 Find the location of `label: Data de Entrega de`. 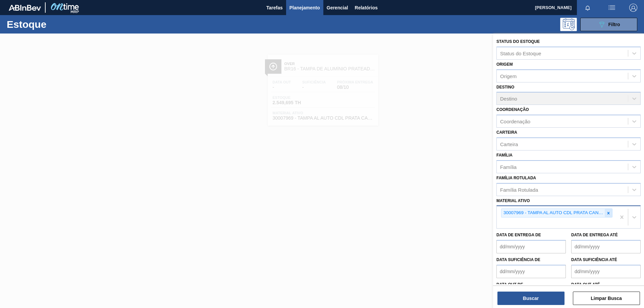

label: Data de Entrega de is located at coordinates (518, 235).